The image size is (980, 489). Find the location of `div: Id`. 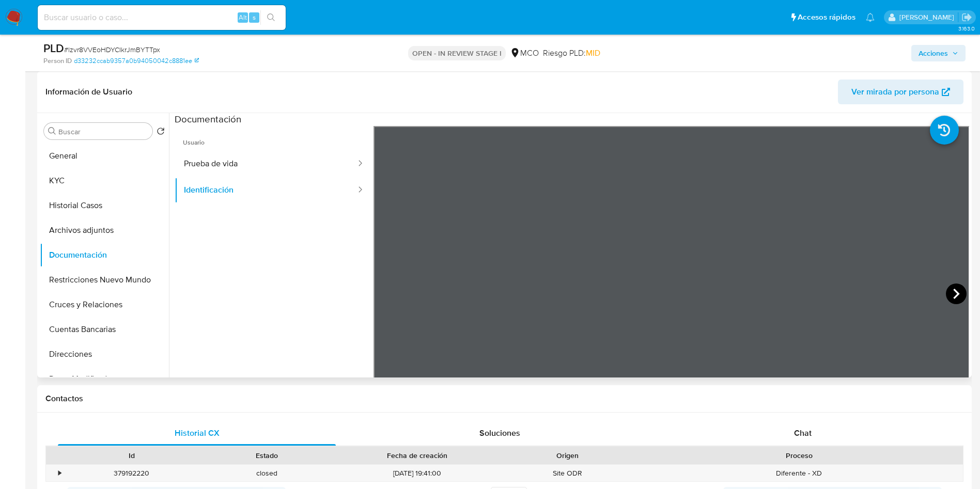

div: Id is located at coordinates (132, 456).